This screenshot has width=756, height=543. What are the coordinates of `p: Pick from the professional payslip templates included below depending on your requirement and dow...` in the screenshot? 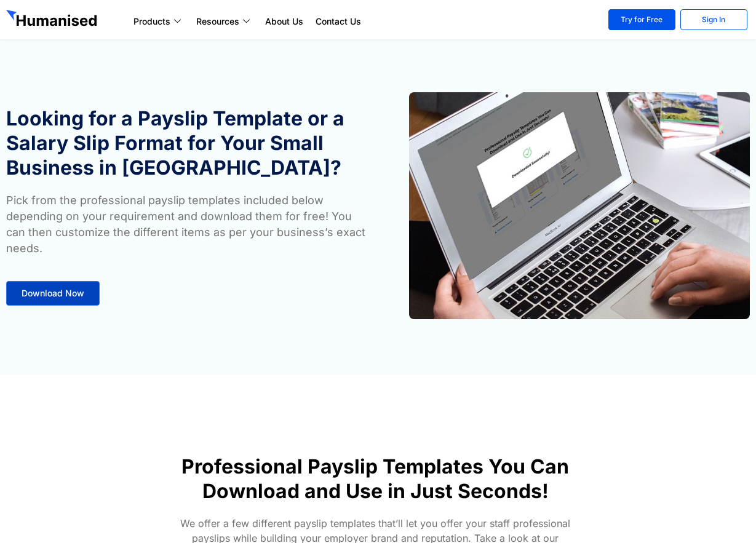 It's located at (189, 225).